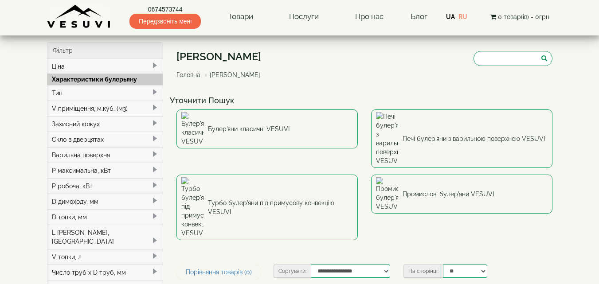 The image size is (599, 284). Describe the element at coordinates (267, 129) in the screenshot. I see `a: Булер'яни класичні VESUVI Булер'яни класичні VESUVI` at that location.